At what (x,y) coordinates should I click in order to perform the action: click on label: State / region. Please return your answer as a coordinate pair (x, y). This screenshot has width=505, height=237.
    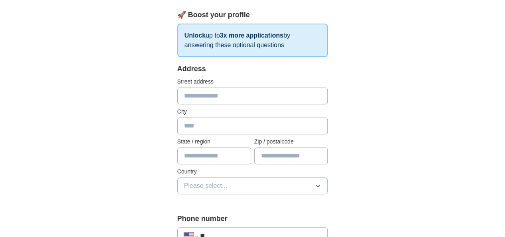
    Looking at the image, I should click on (214, 141).